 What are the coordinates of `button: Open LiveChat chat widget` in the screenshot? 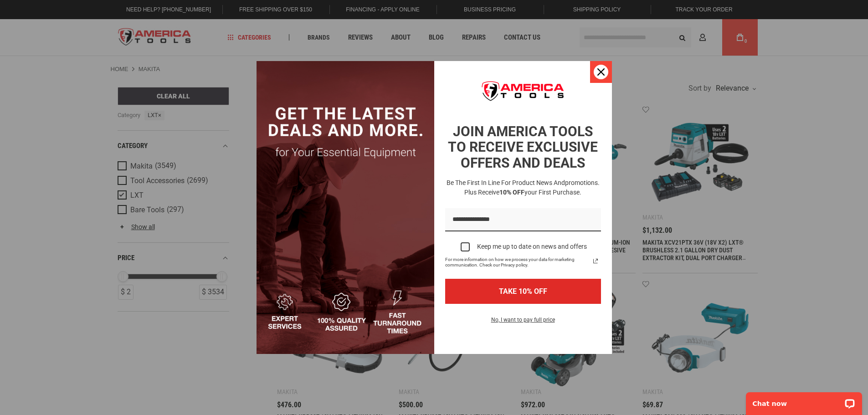 It's located at (110, 17).